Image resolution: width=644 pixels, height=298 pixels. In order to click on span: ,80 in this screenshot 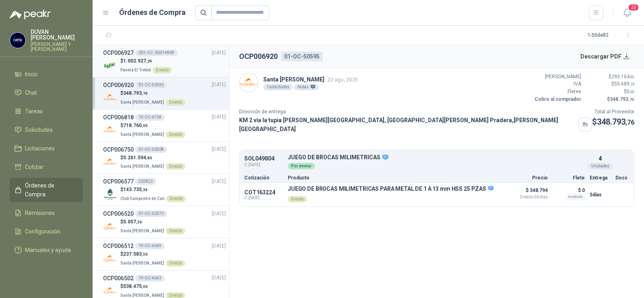, I will do `click(149, 157)`.